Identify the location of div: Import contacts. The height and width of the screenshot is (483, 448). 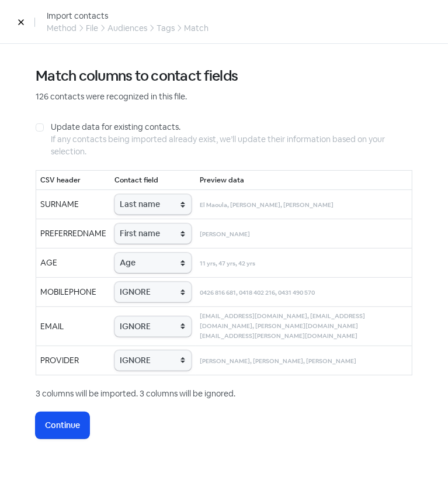
(127, 16).